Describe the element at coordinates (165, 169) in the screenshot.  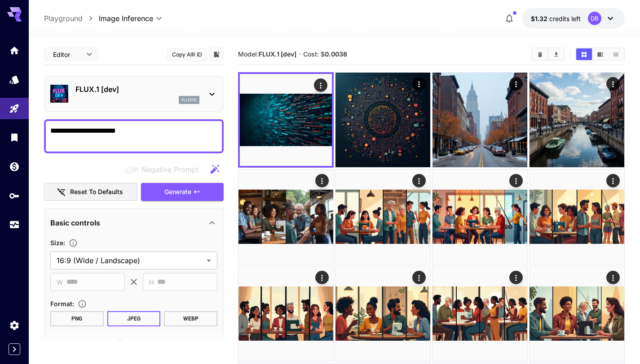
I see `span: Negative prompts are not compatible with the selected model.` at that location.